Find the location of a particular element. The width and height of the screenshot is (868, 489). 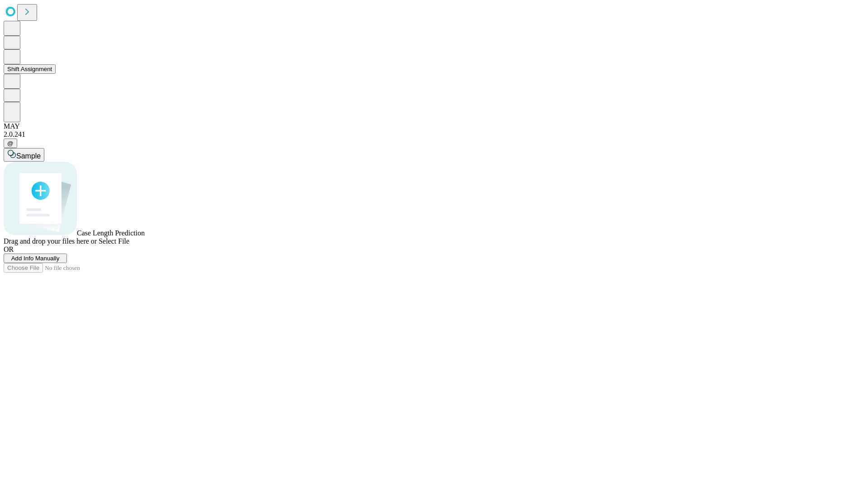

div: 2.0.241 is located at coordinates (434, 134).